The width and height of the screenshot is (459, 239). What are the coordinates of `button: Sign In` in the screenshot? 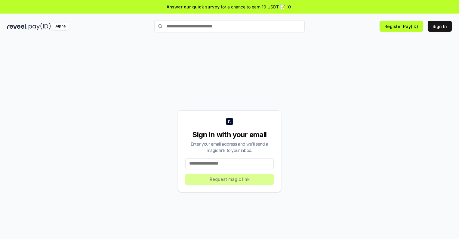 It's located at (440, 26).